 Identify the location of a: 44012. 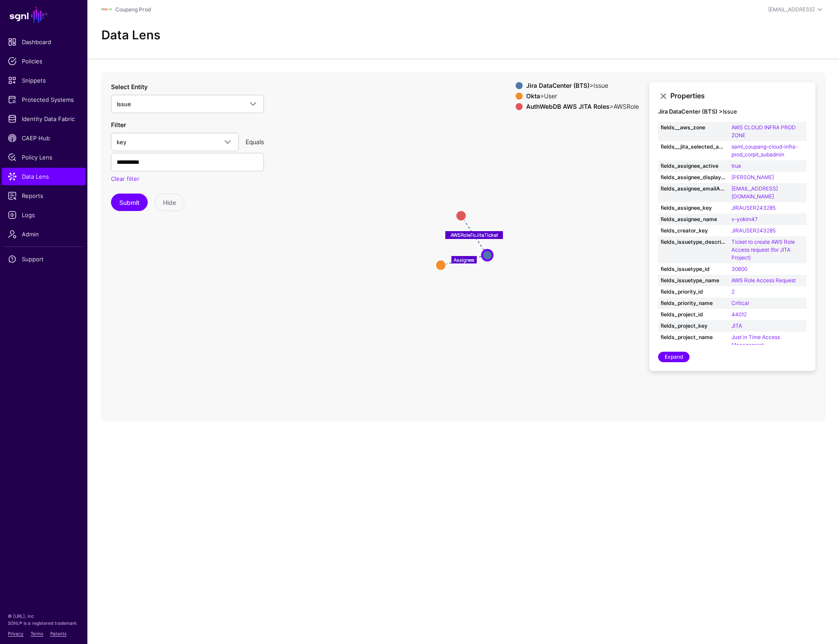
(739, 315).